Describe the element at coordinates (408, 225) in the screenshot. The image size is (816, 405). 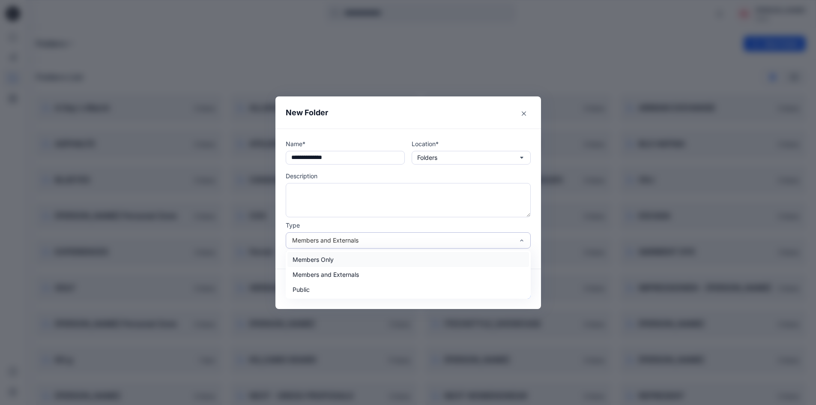
I see `p: Type` at that location.